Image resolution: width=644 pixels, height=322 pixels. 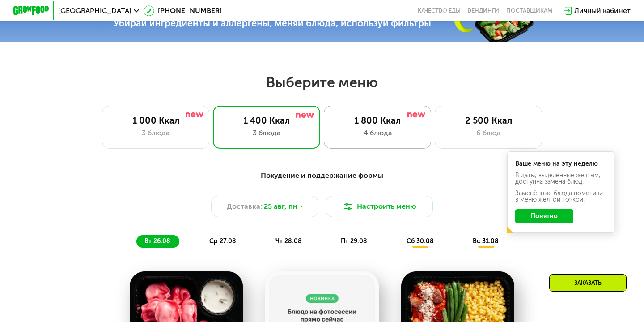 I want to click on div: поставщикам, so click(x=529, y=10).